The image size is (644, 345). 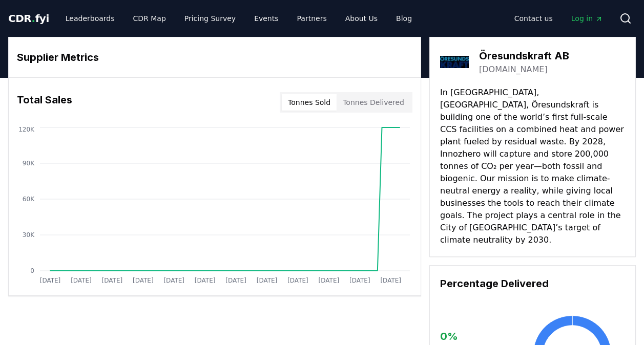 What do you see at coordinates (210, 19) in the screenshot?
I see `a: Pricing Survey` at bounding box center [210, 19].